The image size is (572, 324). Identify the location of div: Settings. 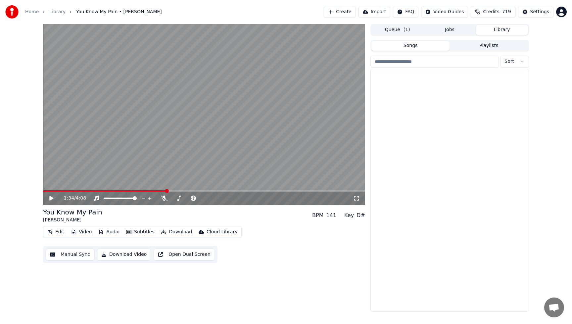
(540, 12).